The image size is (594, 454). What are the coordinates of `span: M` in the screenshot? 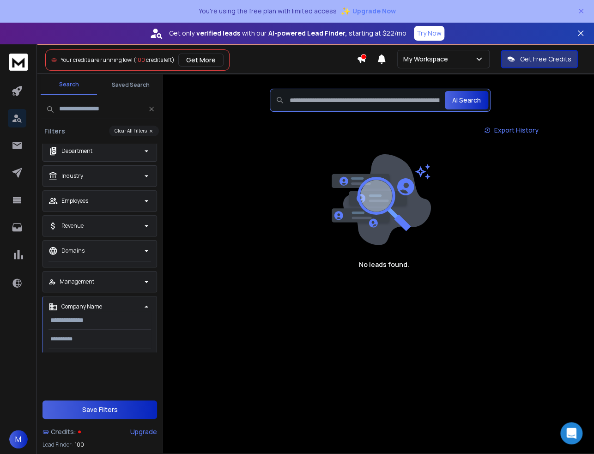 It's located at (18, 439).